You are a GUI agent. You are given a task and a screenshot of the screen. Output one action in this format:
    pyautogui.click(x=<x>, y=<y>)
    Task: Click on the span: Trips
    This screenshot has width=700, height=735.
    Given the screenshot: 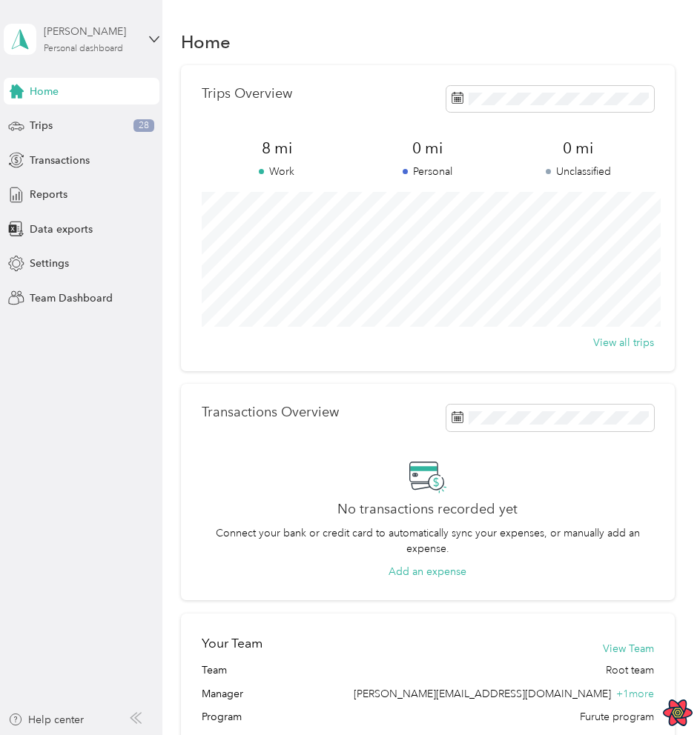 What is the action you would take?
    pyautogui.click(x=41, y=125)
    